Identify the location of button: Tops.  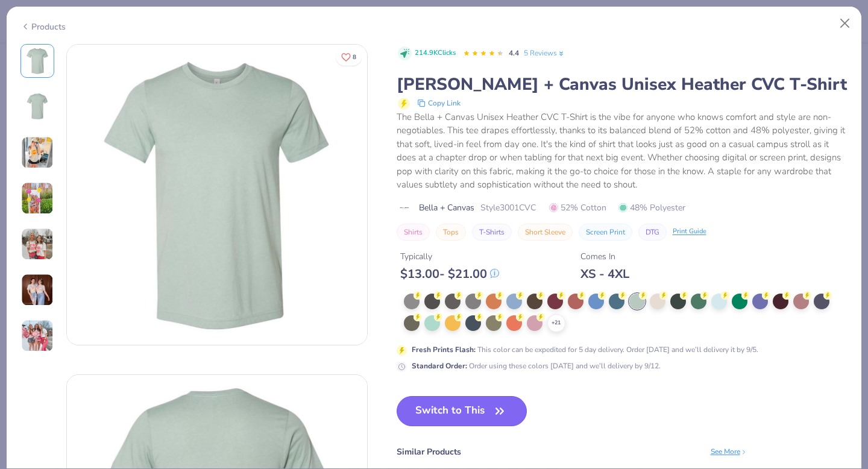
(451, 232).